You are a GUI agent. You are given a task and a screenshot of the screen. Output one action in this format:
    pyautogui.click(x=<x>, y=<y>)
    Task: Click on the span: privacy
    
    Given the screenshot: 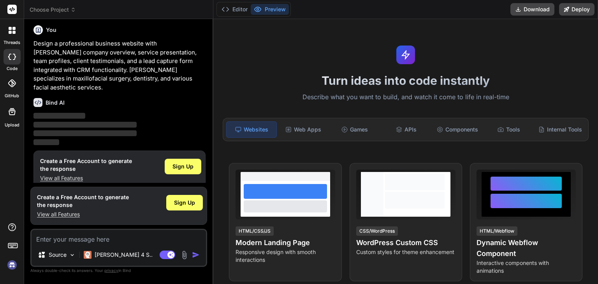 What is the action you would take?
    pyautogui.click(x=111, y=270)
    